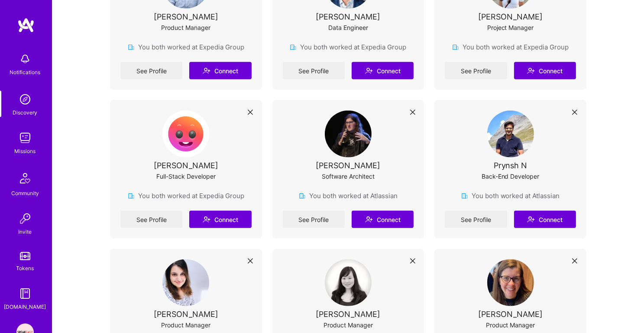 This screenshot has width=644, height=333. I want to click on div: Data Engineer, so click(349, 27).